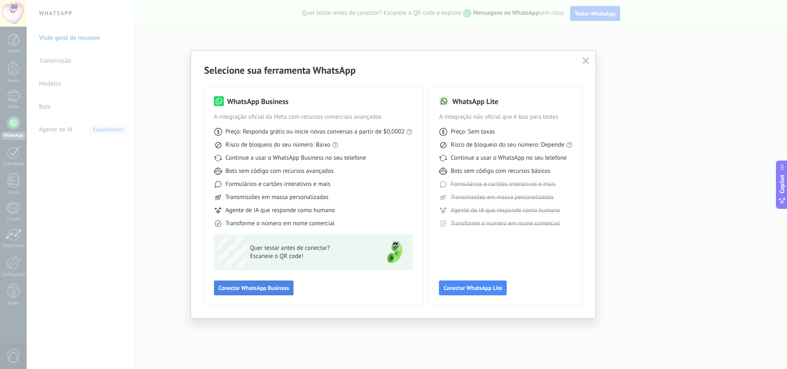 This screenshot has width=787, height=369. I want to click on span: Escaneie o QR code!, so click(310, 256).